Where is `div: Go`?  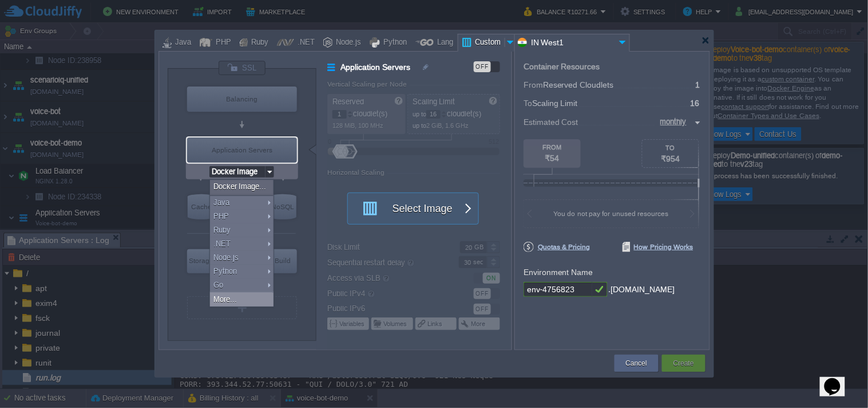 div: Go is located at coordinates (242, 286).